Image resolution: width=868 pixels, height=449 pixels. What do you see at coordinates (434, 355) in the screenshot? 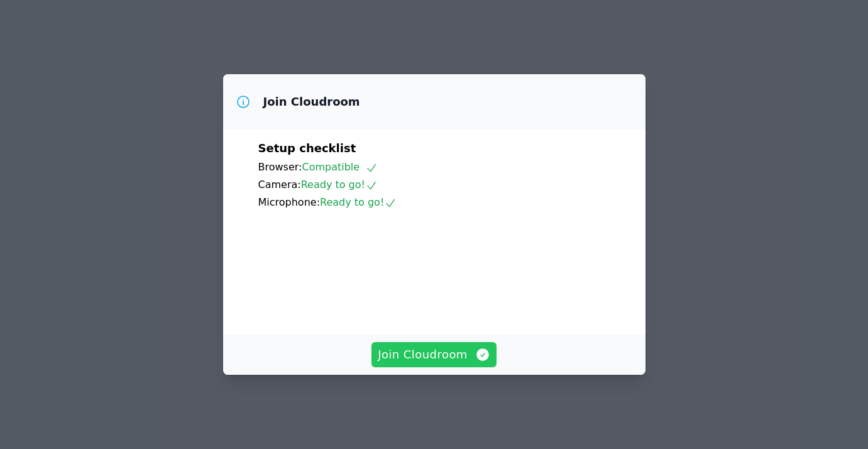
I see `span: Join Cloudroom` at bounding box center [434, 355].